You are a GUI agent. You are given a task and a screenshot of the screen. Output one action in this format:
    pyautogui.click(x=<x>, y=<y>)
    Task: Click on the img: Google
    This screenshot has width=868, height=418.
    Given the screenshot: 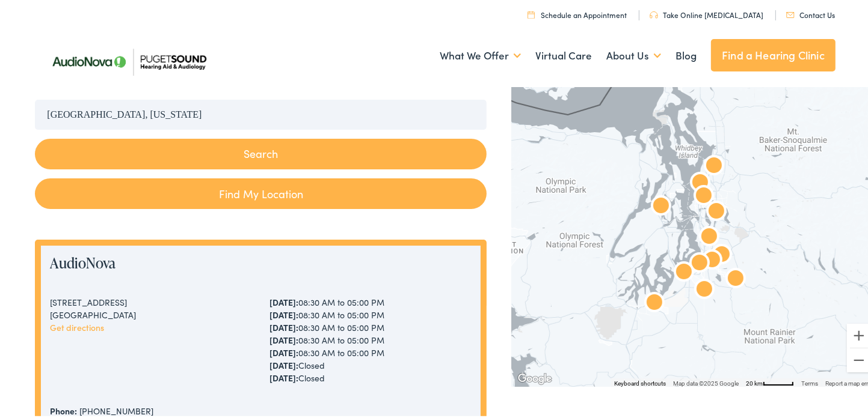 What is the action you would take?
    pyautogui.click(x=535, y=377)
    